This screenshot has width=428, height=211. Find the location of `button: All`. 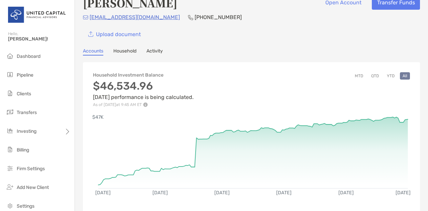

button: All is located at coordinates (405, 76).